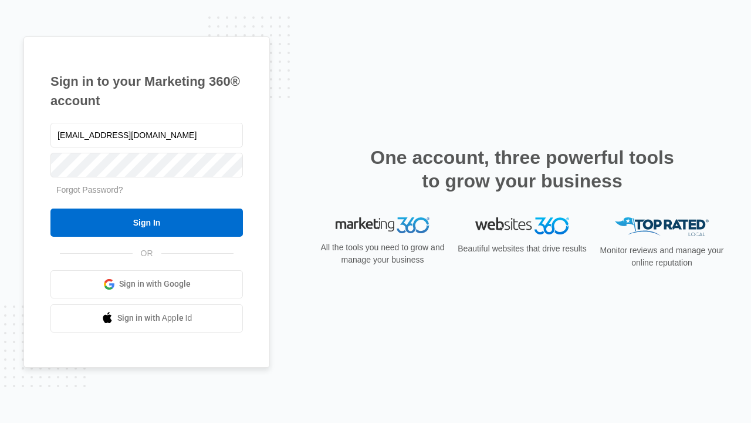  I want to click on img: Websites 360, so click(522, 225).